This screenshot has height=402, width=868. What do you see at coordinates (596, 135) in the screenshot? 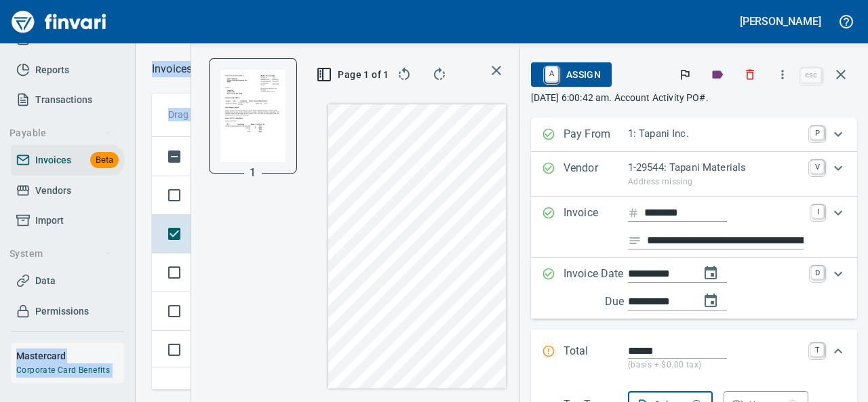
I see `p: Pay From` at bounding box center [596, 135].